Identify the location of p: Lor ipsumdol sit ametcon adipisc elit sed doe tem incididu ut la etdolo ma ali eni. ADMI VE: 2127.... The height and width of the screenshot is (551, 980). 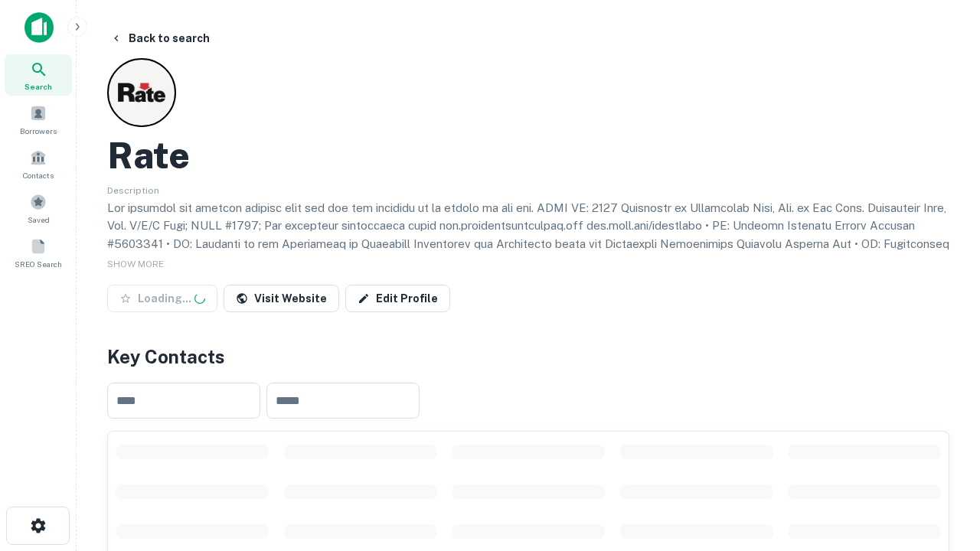
(529, 271).